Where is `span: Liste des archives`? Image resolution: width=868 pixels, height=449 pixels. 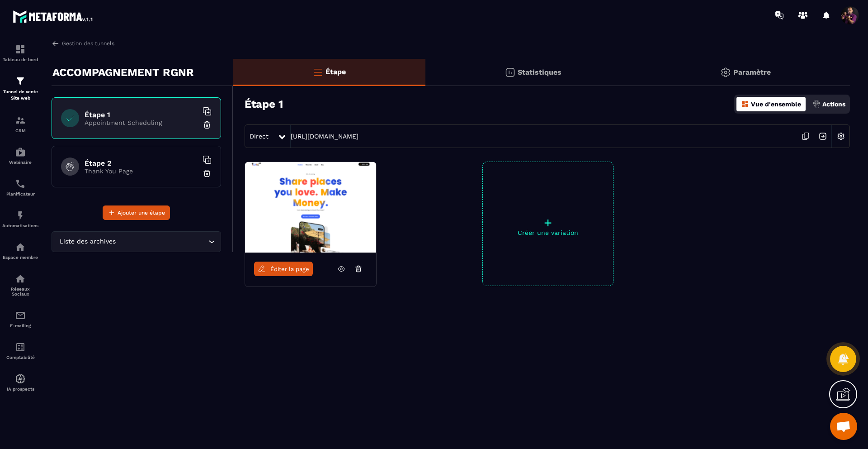 span: Liste des archives is located at coordinates (87, 242).